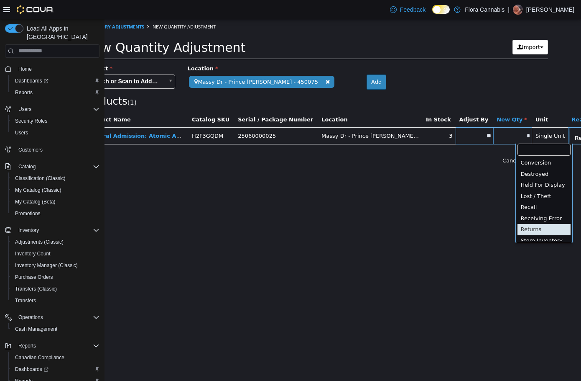 The height and width of the screenshot is (381, 581). I want to click on button: Adjustments (Classic), so click(56, 242).